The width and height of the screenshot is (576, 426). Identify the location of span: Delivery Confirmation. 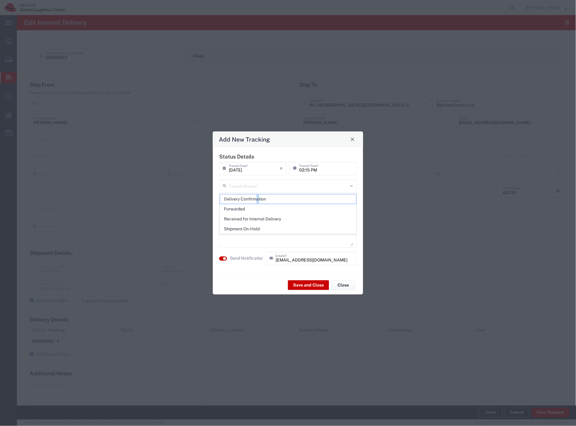
(289, 199).